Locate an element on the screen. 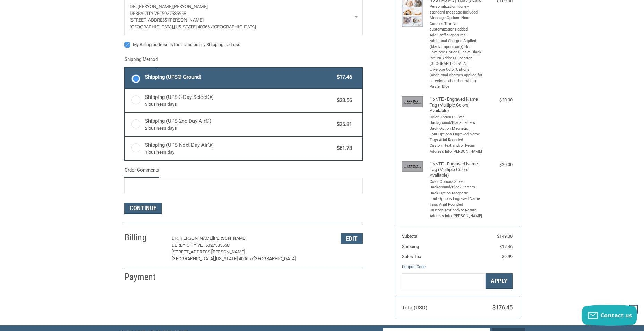 Image resolution: width=644 pixels, height=331 pixels. span: 3 business days is located at coordinates (240, 105).